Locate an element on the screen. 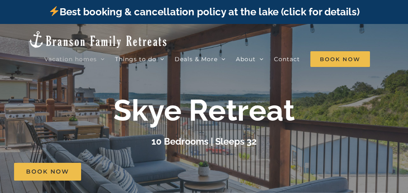 The width and height of the screenshot is (408, 193). a: Contact is located at coordinates (287, 59).